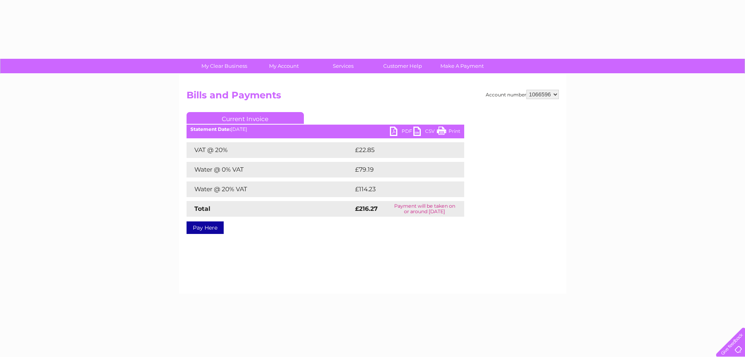  What do you see at coordinates (401, 150) in the screenshot?
I see `td: £22.85` at bounding box center [401, 150].